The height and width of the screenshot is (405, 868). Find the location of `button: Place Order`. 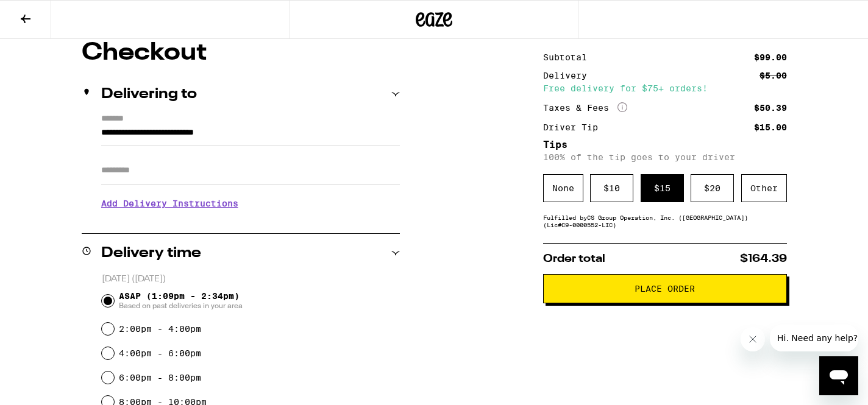

button: Place Order is located at coordinates (665, 288).